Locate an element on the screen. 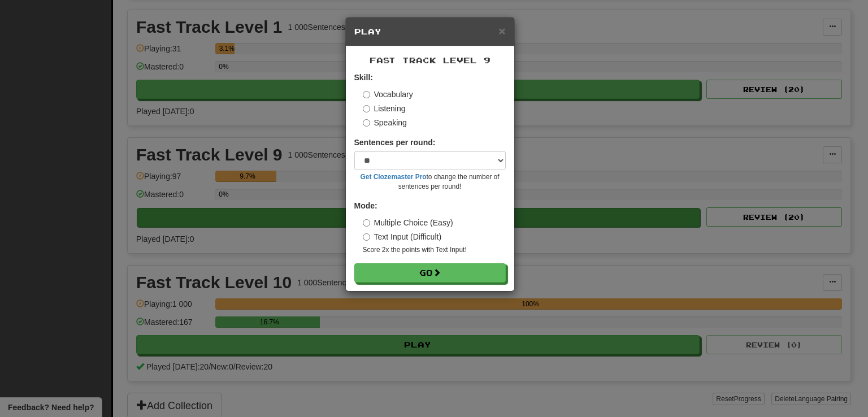 The height and width of the screenshot is (417, 868). input: Listening is located at coordinates (366, 108).